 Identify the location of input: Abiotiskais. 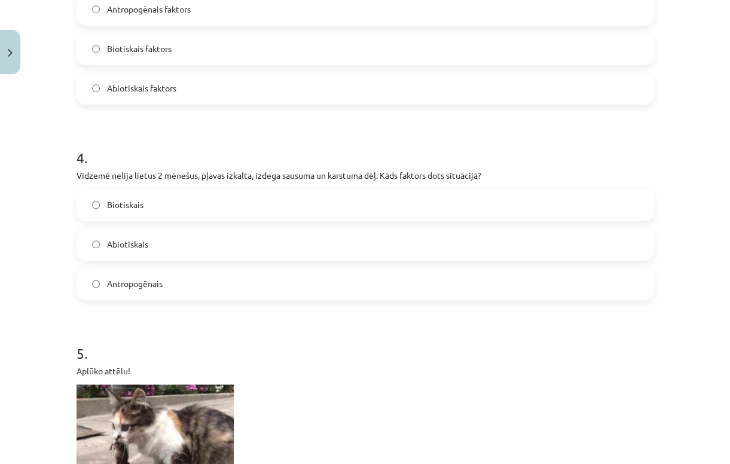
(96, 244).